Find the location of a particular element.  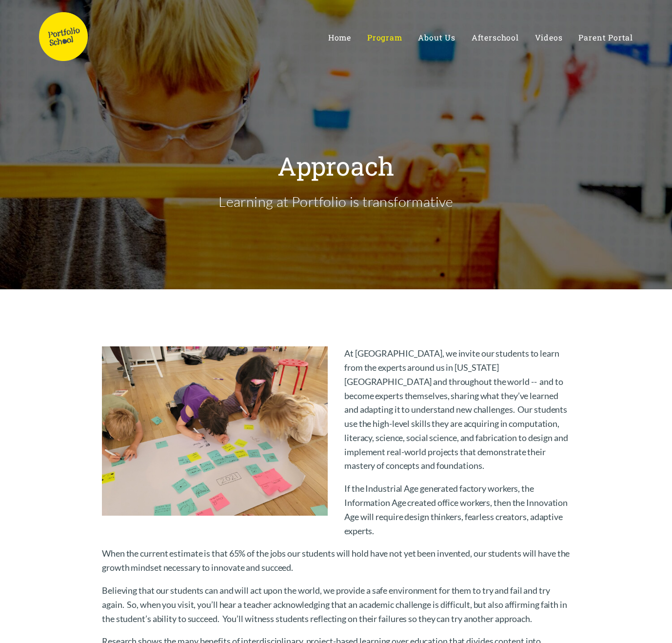

span: Videos is located at coordinates (549, 37).